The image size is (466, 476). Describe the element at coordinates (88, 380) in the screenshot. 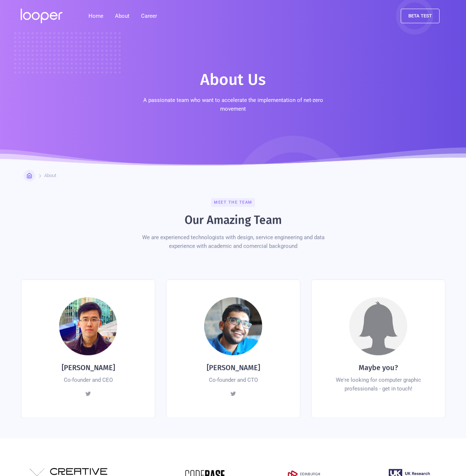

I see `div: Co-founder and CEO` at that location.